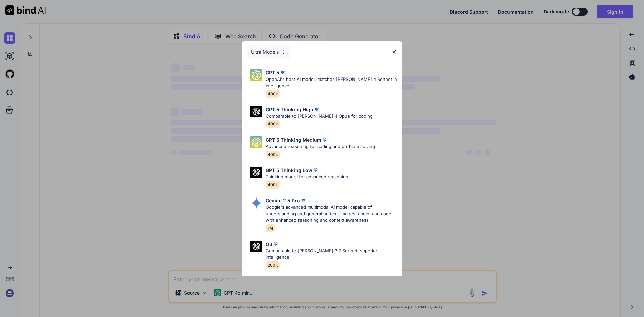 The image size is (644, 317). I want to click on p: GPT 5 Thinking High, so click(290, 109).